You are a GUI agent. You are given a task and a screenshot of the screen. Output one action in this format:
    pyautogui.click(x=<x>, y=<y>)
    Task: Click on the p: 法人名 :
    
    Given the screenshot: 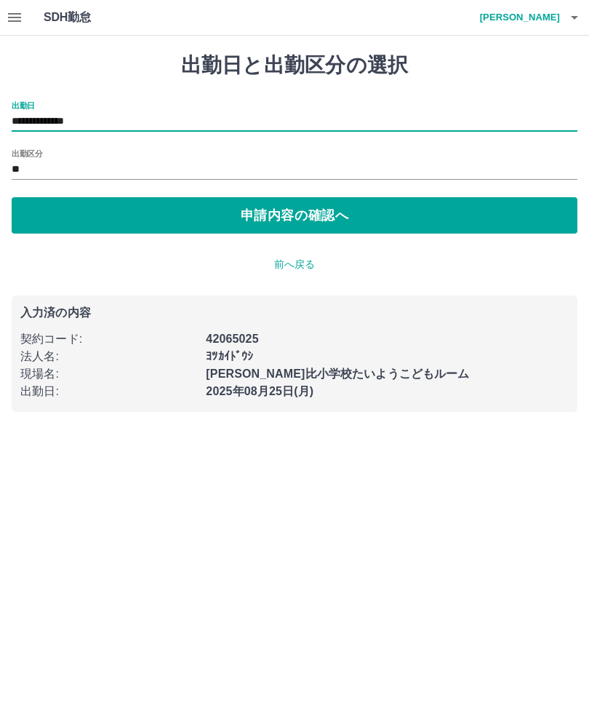 What is the action you would take?
    pyautogui.click(x=108, y=357)
    